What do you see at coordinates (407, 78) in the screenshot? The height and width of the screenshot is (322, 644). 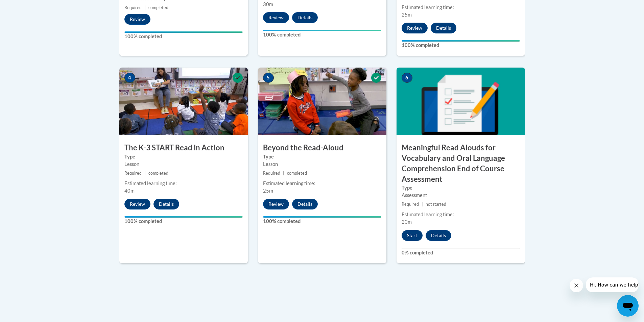 I see `span: 6` at bounding box center [407, 78].